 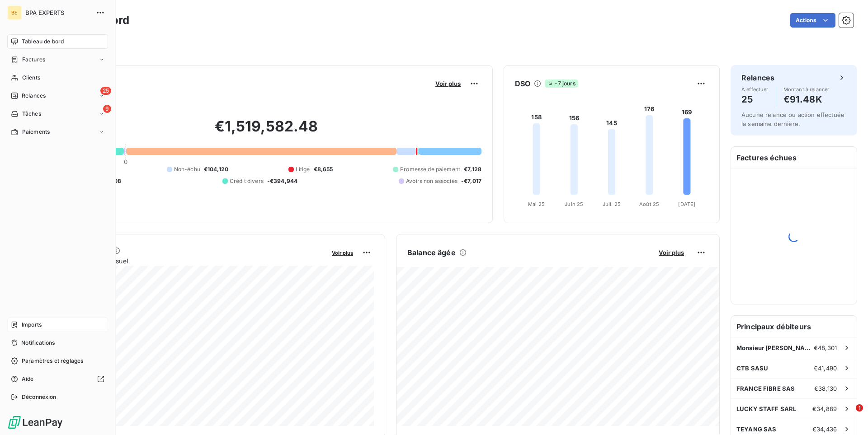 What do you see at coordinates (105, 91) in the screenshot?
I see `span: 25` at bounding box center [105, 91].